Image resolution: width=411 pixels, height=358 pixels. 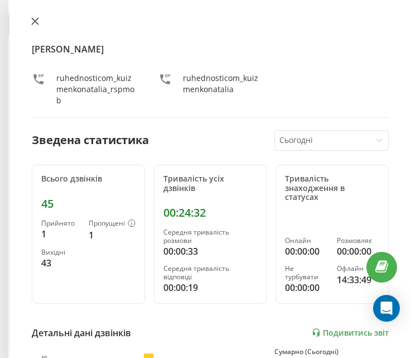 What do you see at coordinates (387, 308) in the screenshot?
I see `div: Open Intercom Messenger` at bounding box center [387, 308].